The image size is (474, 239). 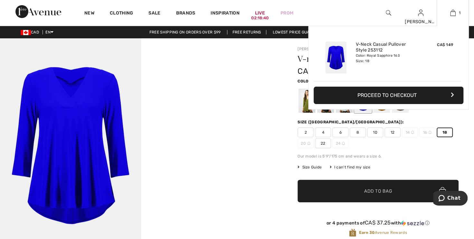 I want to click on a: Prom, so click(x=287, y=13).